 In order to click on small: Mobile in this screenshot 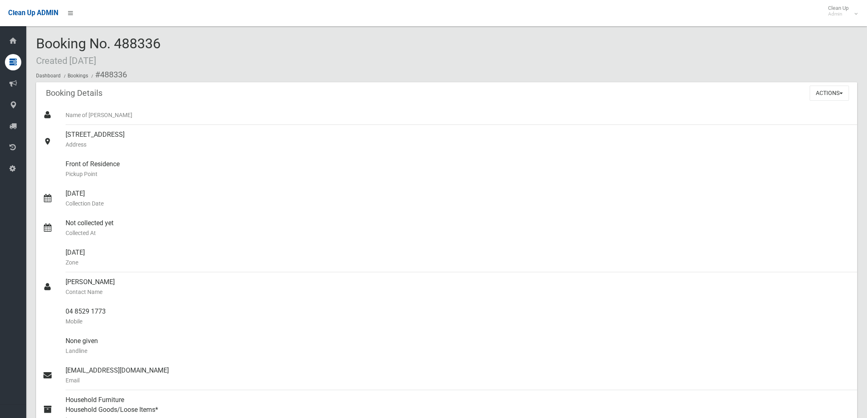, I will do `click(458, 322)`.